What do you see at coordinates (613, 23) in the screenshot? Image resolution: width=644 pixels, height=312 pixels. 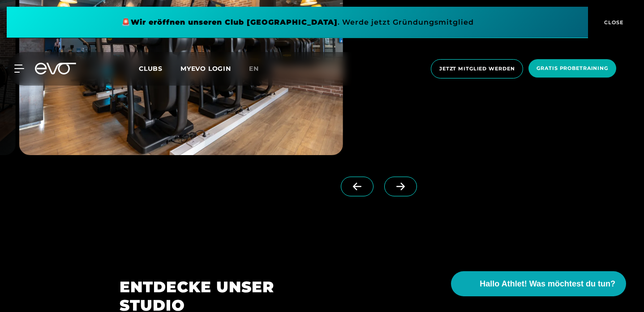 I see `span: CLOSE` at bounding box center [613, 23].